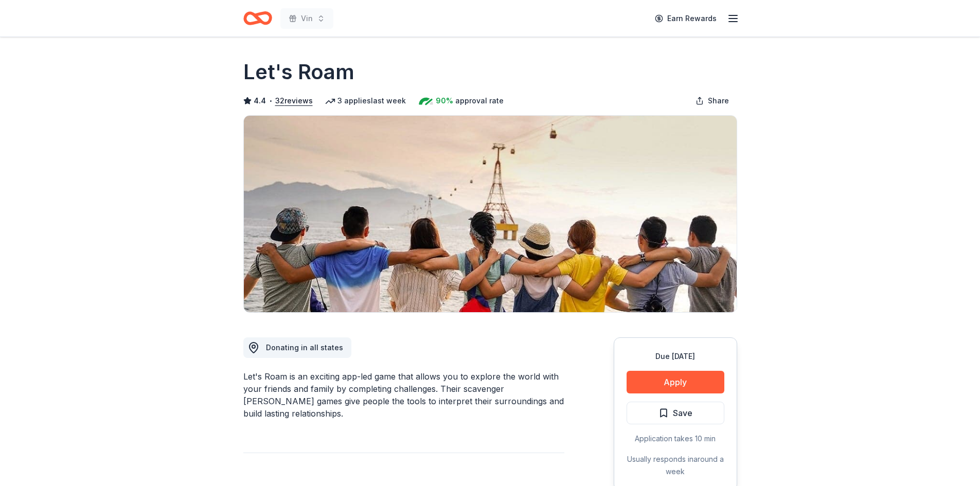 The height and width of the screenshot is (486, 980). What do you see at coordinates (257, 18) in the screenshot?
I see `a: Home` at bounding box center [257, 18].